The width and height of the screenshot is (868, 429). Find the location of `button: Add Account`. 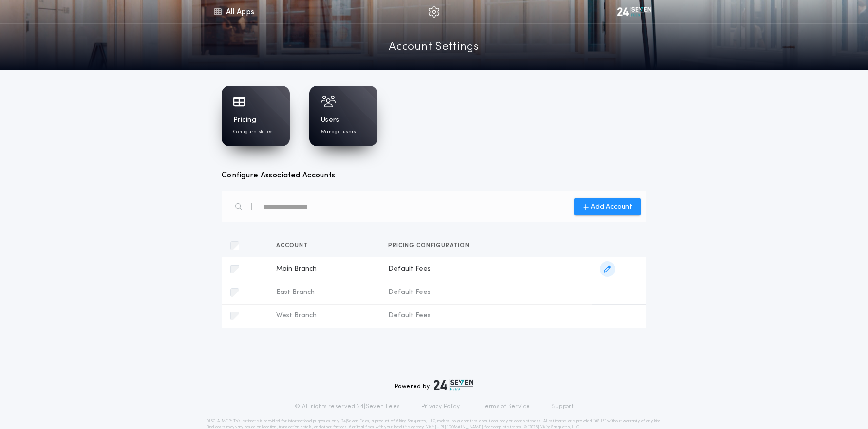

button: Add Account is located at coordinates (607, 207).